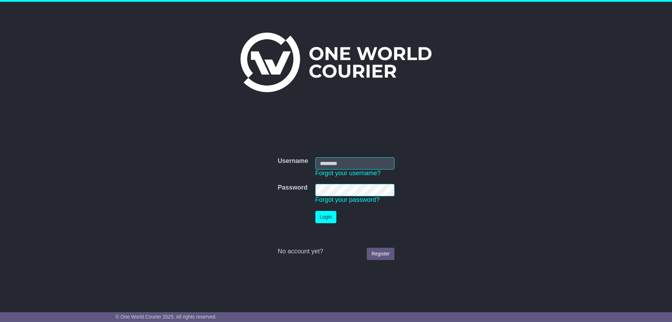 Image resolution: width=672 pixels, height=322 pixels. I want to click on button: Login, so click(326, 217).